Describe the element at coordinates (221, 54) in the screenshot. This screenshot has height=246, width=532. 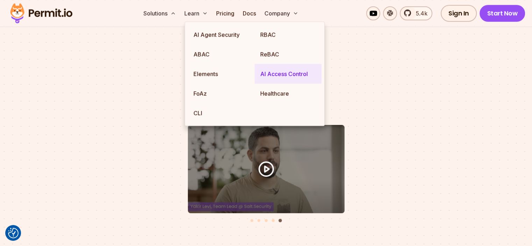
I see `a: ABAC` at that location.